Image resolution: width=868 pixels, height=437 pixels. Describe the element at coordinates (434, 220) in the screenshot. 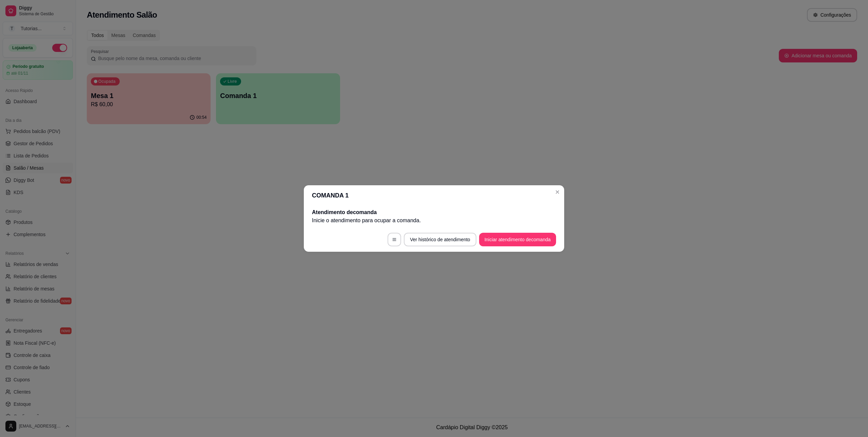

I see `p: Inicie o atendimento para ocupar a comanda .` at that location.